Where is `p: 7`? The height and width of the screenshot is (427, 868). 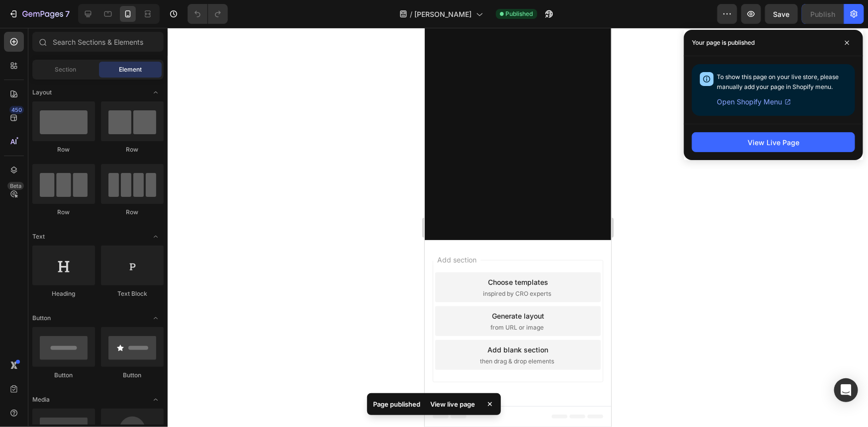
p: 7 is located at coordinates (67, 14).